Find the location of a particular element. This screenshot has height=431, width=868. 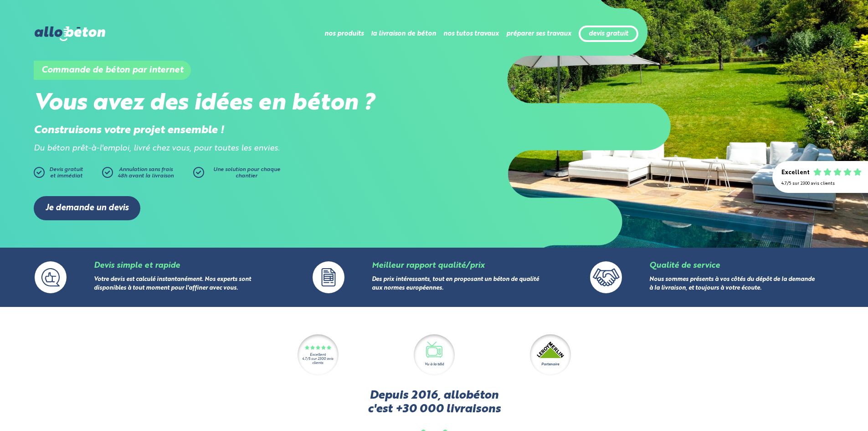

span: Une solution pour chaque chantier is located at coordinates (246, 173).